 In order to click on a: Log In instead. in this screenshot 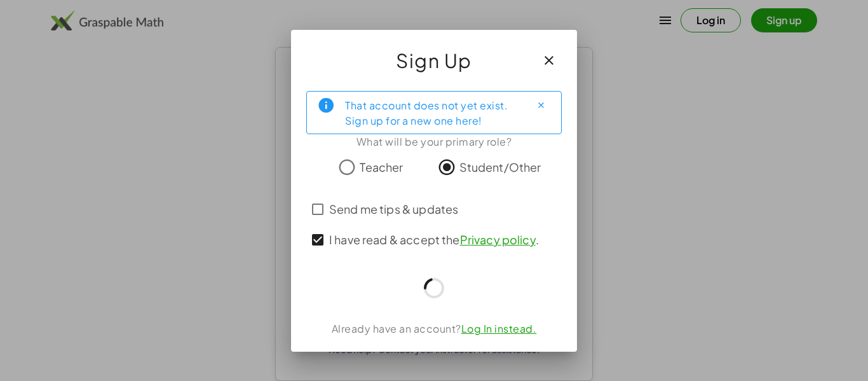, I will do `click(499, 328)`.